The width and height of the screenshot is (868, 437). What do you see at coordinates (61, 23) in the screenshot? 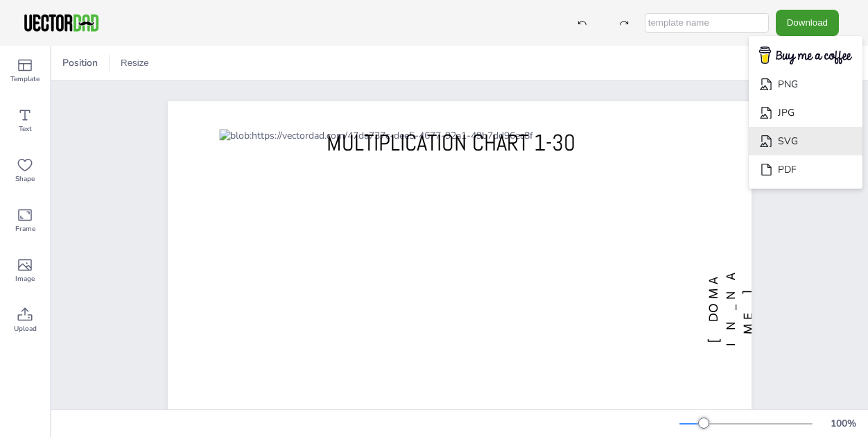
I see `img: VectorDad-1.png` at bounding box center [61, 23].